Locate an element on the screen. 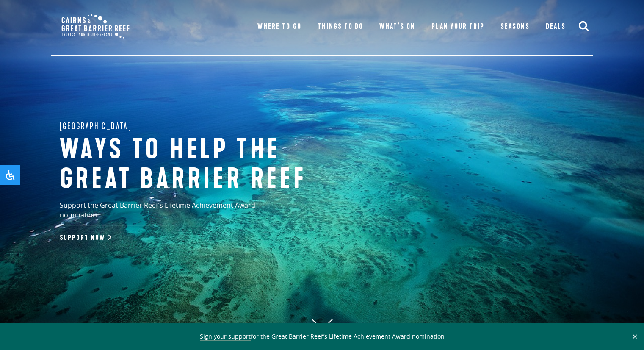  a: Seasons is located at coordinates (515, 27).